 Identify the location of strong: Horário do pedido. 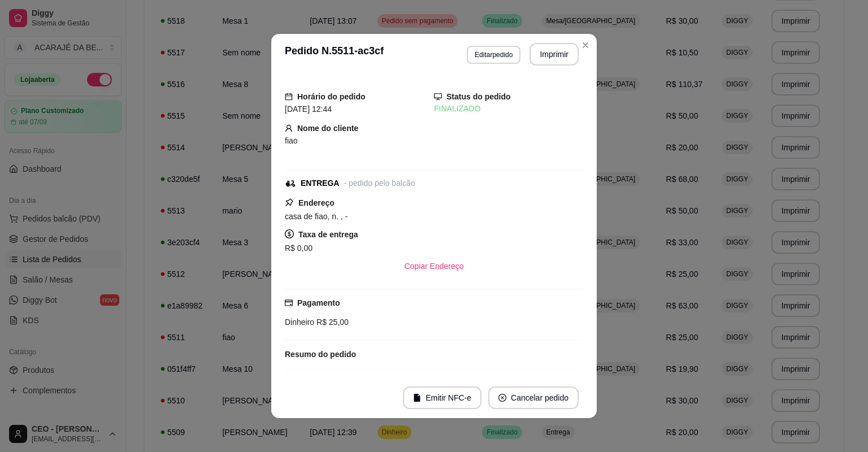
(331, 97).